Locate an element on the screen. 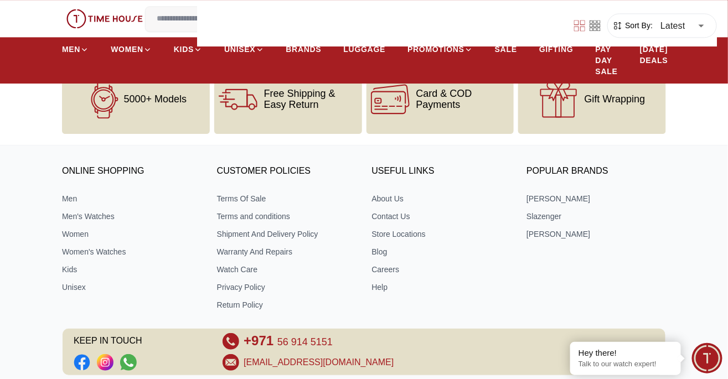 The height and width of the screenshot is (379, 728). a: Men's Watches is located at coordinates (132, 216).